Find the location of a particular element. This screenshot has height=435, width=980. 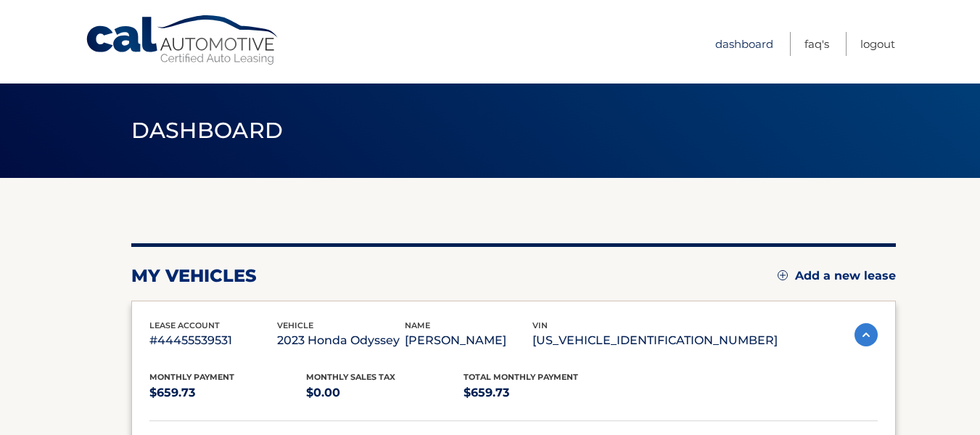

span: Monthly Payment is located at coordinates (192, 377).